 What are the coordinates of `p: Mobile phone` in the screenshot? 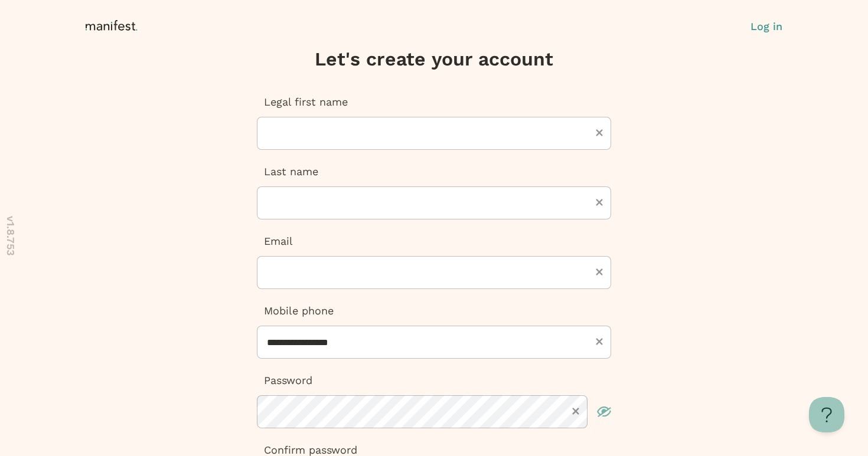 It's located at (434, 311).